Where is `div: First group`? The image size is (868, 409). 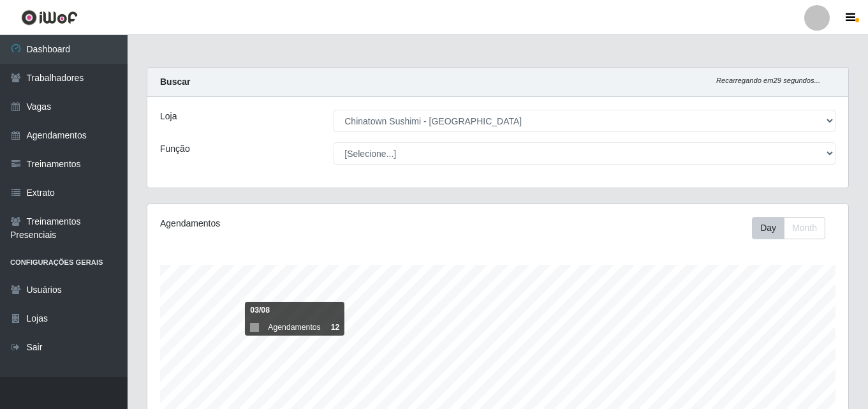
div: First group is located at coordinates (788, 228).